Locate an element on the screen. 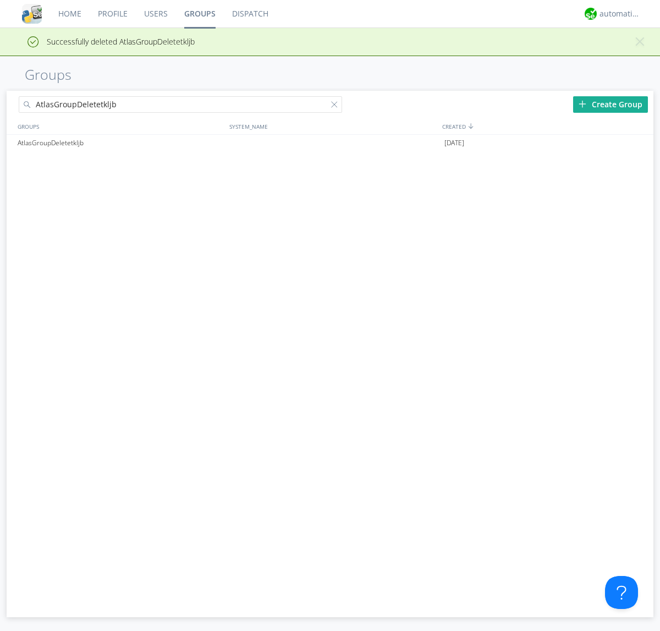 This screenshot has width=660, height=631. span: Successfully deleted AtlasGroupDeletetkljb is located at coordinates (101, 41).